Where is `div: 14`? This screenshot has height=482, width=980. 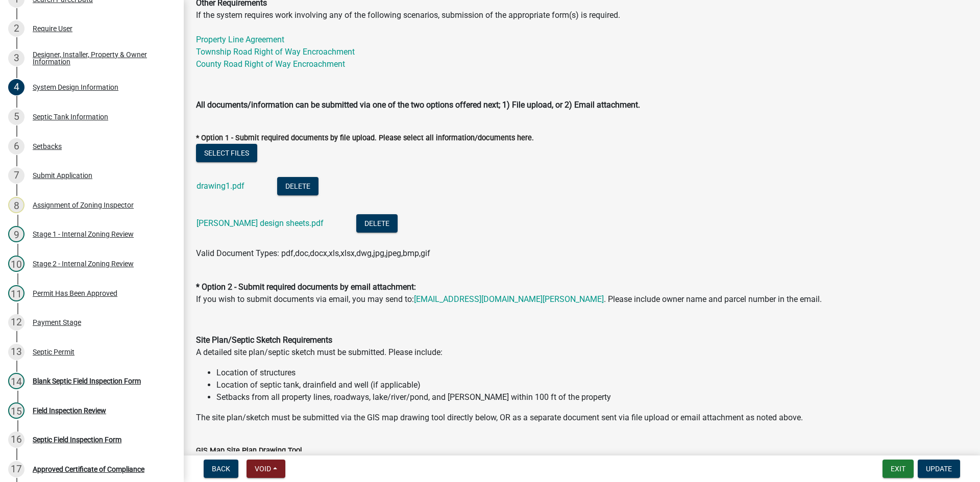 div: 14 is located at coordinates (16, 381).